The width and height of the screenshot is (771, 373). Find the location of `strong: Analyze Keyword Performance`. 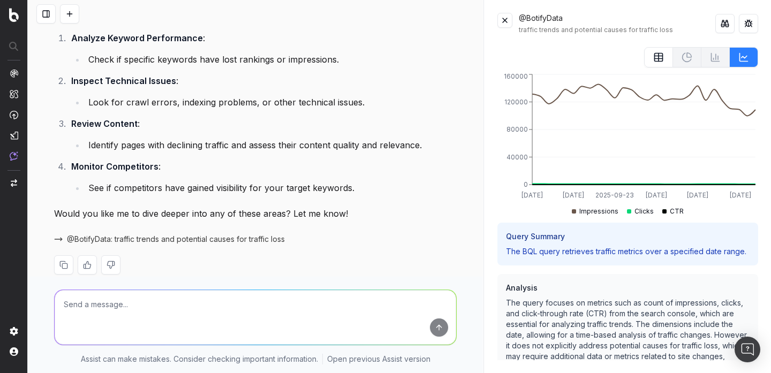

strong: Analyze Keyword Performance is located at coordinates (137, 38).